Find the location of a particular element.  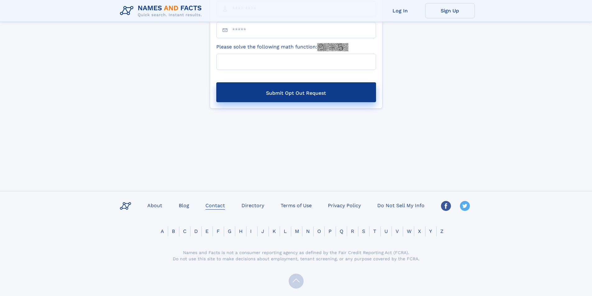

a: Sign Up is located at coordinates (450, 11).